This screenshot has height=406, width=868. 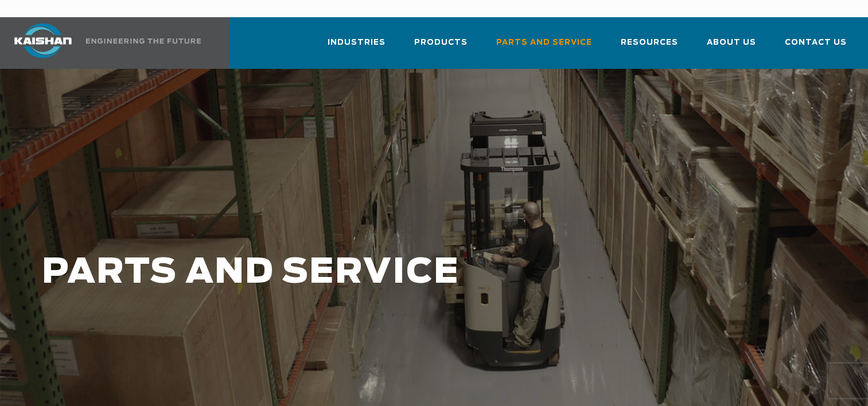 What do you see at coordinates (356, 47) in the screenshot?
I see `a: Industries` at bounding box center [356, 47].